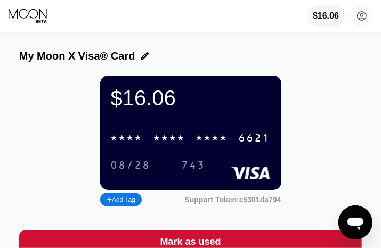 Image resolution: width=381 pixels, height=248 pixels. What do you see at coordinates (232, 200) in the screenshot?
I see `div: Support Token:c5301da794` at bounding box center [232, 200].